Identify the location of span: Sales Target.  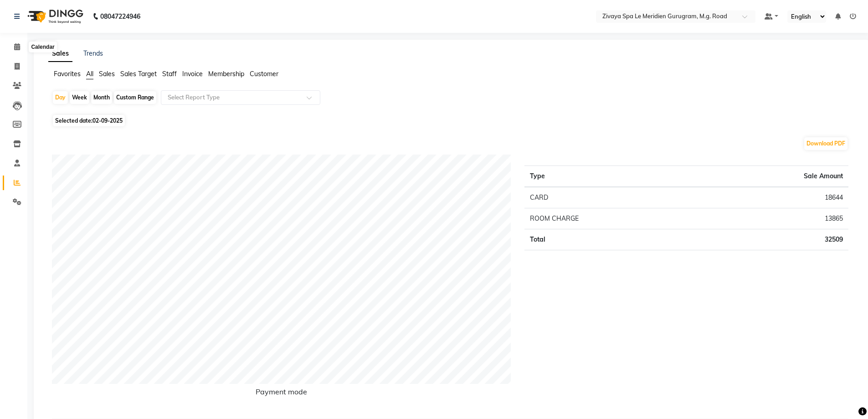
(139, 74).